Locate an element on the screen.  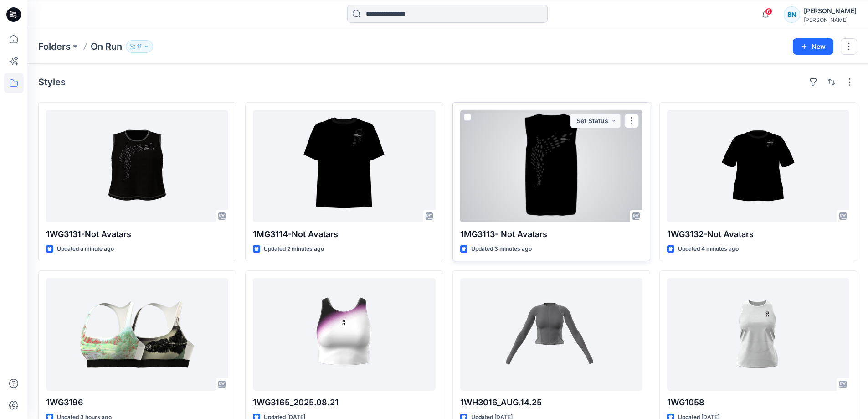
a: 1WH3016_AUG.14.25 is located at coordinates (551, 334).